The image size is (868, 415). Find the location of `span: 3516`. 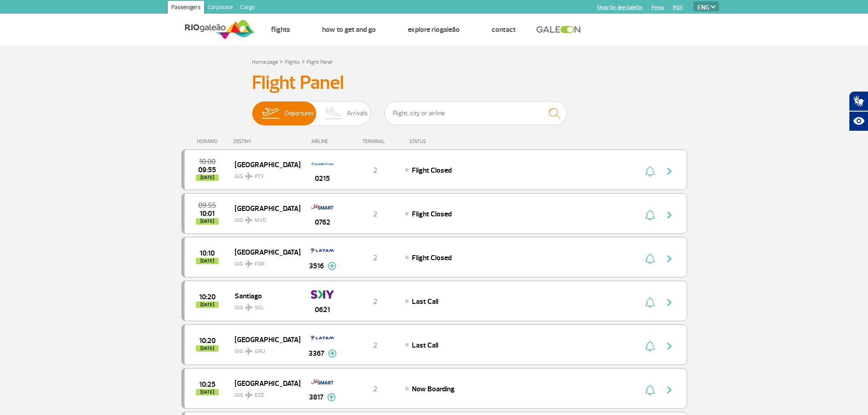

span: 3516 is located at coordinates (316, 266).